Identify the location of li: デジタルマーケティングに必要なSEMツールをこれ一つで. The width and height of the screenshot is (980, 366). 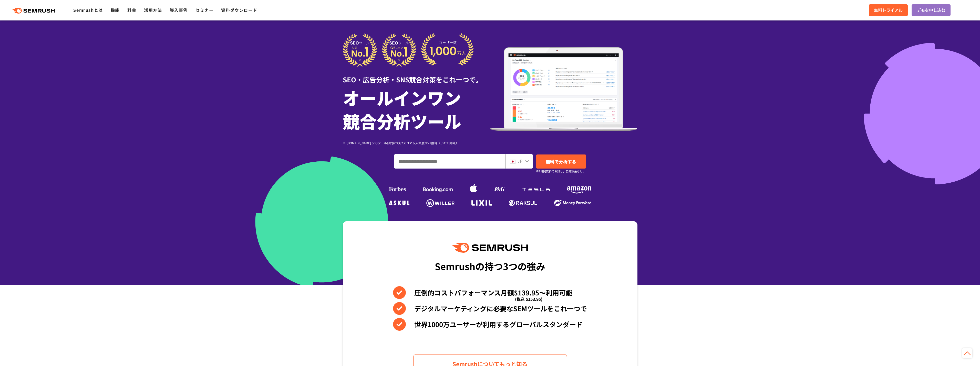
(490, 309).